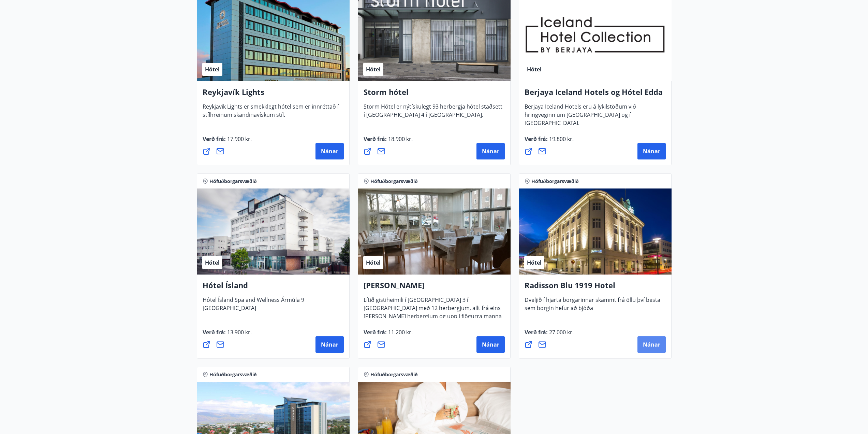 Image resolution: width=868 pixels, height=434 pixels. I want to click on span: 19.800 kr., so click(561, 139).